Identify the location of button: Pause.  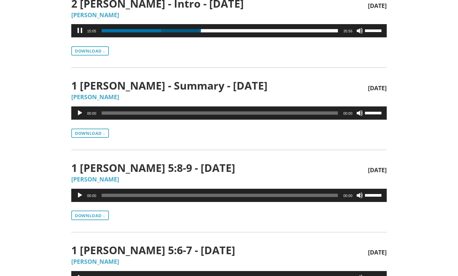
(80, 31).